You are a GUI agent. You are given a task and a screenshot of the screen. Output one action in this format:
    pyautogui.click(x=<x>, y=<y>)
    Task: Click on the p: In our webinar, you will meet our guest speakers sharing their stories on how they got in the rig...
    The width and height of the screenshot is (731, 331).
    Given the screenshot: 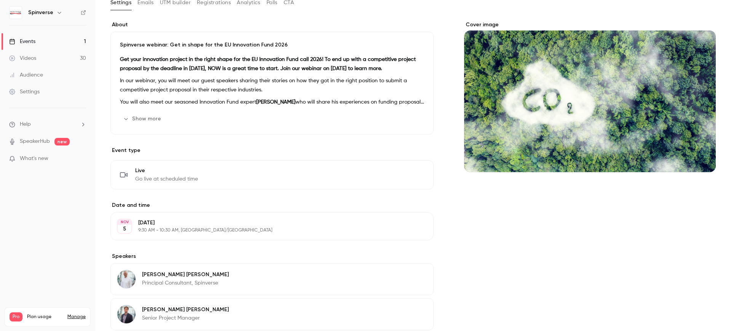 What is the action you would take?
    pyautogui.click(x=272, y=85)
    